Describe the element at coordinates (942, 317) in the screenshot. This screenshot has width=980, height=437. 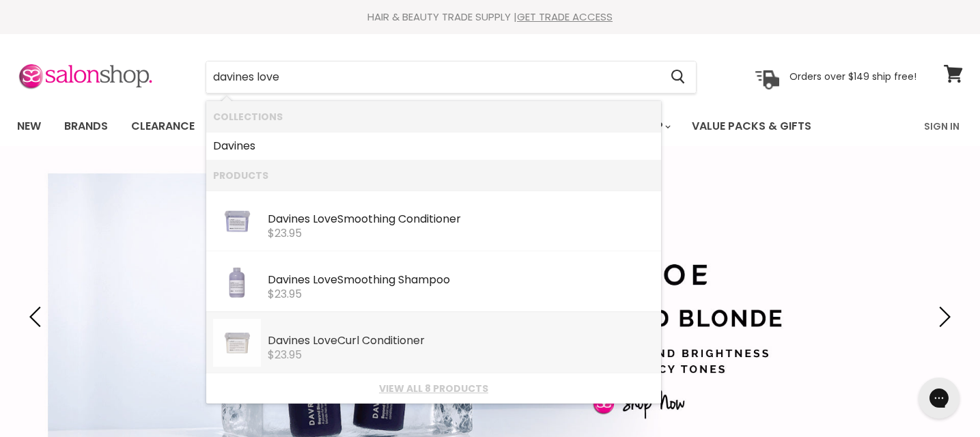
I see `button: Next` at that location.